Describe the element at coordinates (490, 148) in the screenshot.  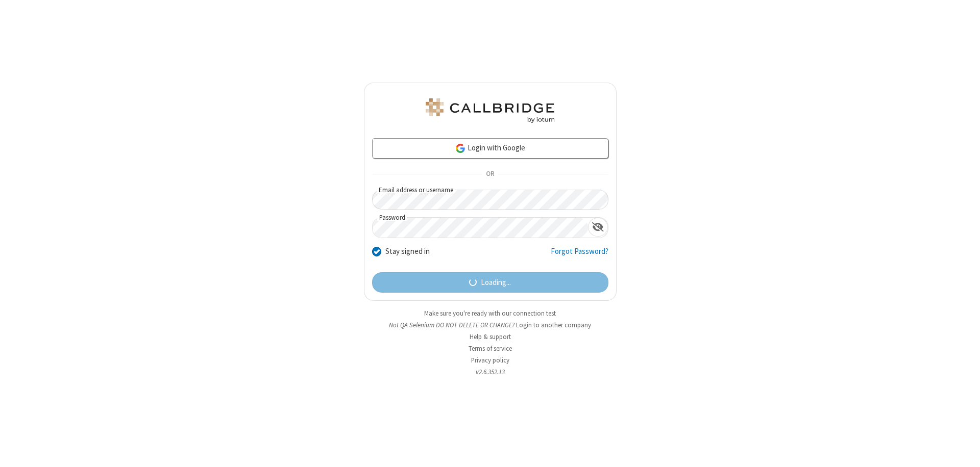
I see `a: Login with Google` at that location.